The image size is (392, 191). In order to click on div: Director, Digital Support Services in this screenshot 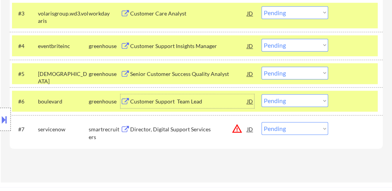, I will do `click(189, 129)`.